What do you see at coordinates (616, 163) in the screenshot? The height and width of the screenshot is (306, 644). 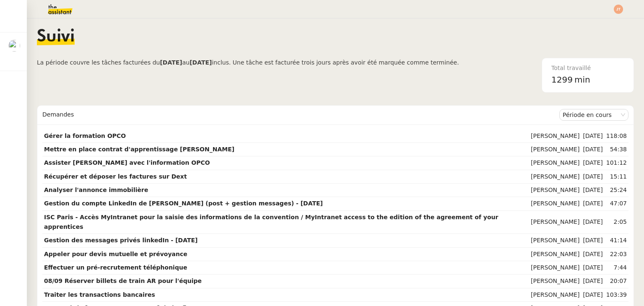 I see `td: 101:12` at bounding box center [616, 163].